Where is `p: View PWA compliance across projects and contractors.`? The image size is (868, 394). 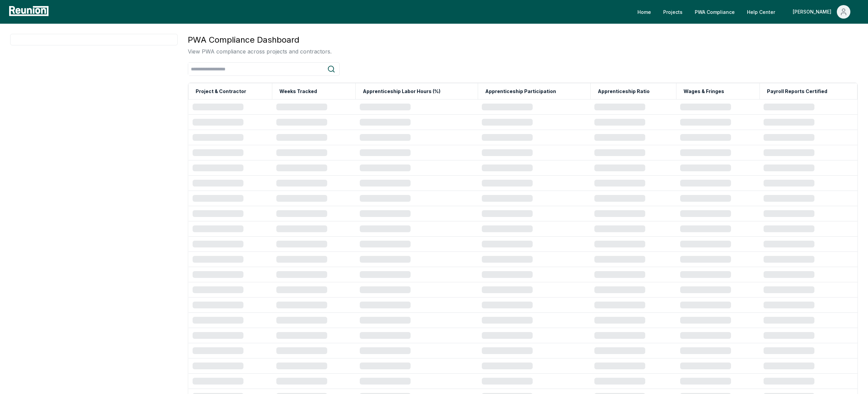 p: View PWA compliance across projects and contractors. is located at coordinates (260, 51).